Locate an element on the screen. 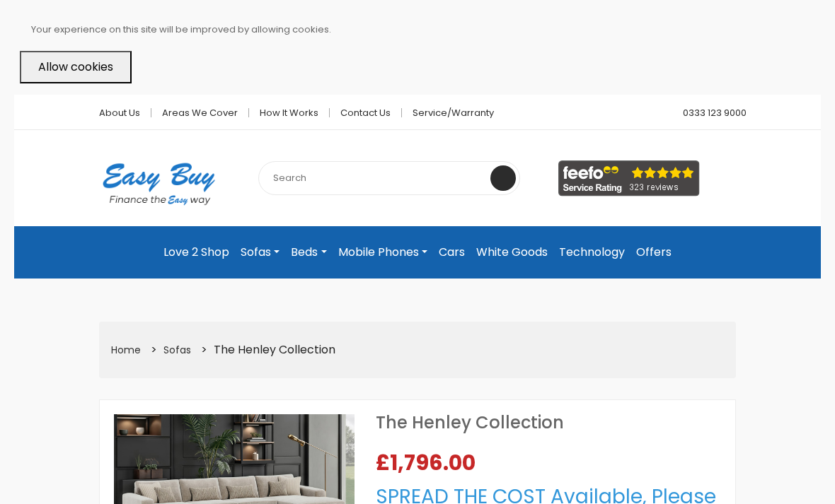 This screenshot has width=835, height=504. a: Offers is located at coordinates (654, 252).